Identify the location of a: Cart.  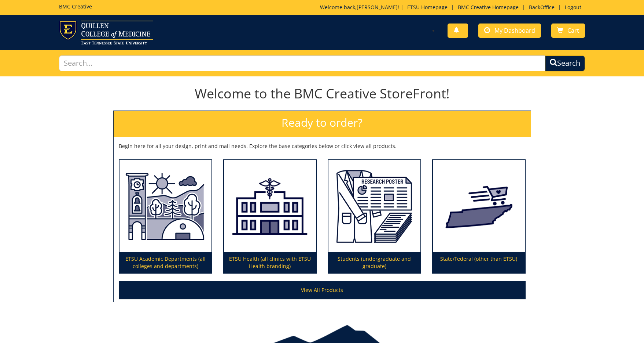
(569, 31).